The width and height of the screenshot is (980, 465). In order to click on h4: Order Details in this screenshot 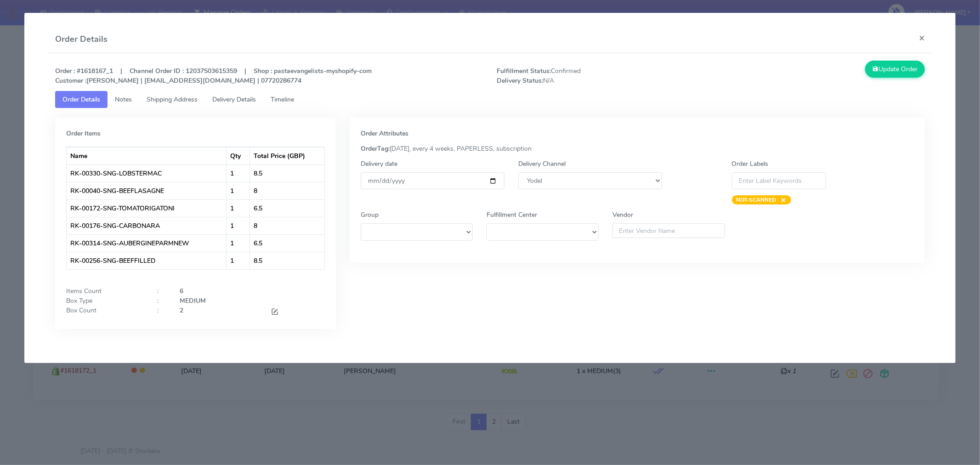, I will do `click(81, 39)`.